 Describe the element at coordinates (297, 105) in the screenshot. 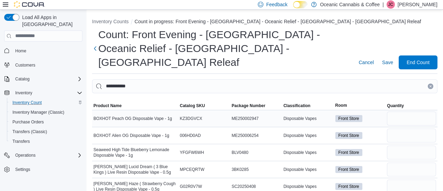

I see `span: Classification` at that location.